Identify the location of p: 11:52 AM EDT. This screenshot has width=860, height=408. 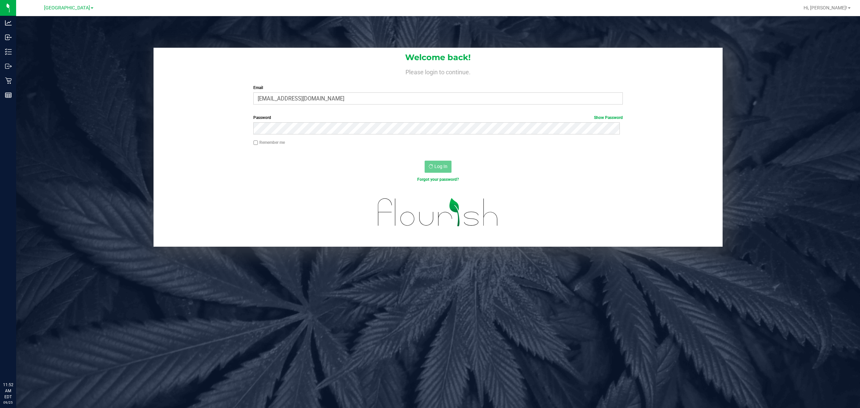
(8, 391).